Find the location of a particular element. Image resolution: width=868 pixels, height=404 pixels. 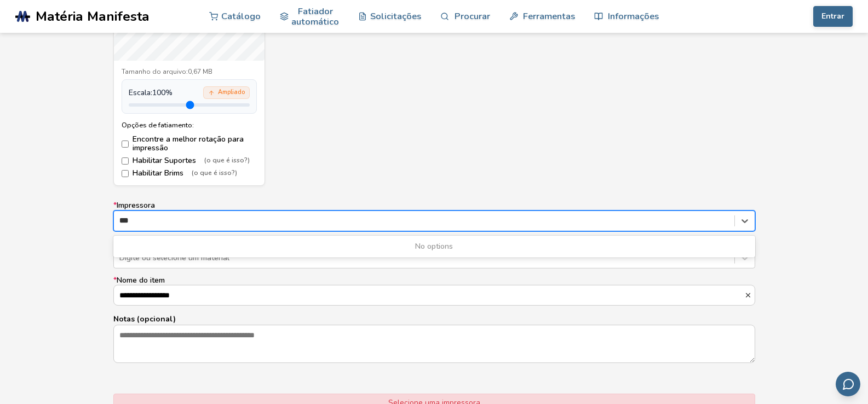

textarea: Notas (opcional) is located at coordinates (434, 344).